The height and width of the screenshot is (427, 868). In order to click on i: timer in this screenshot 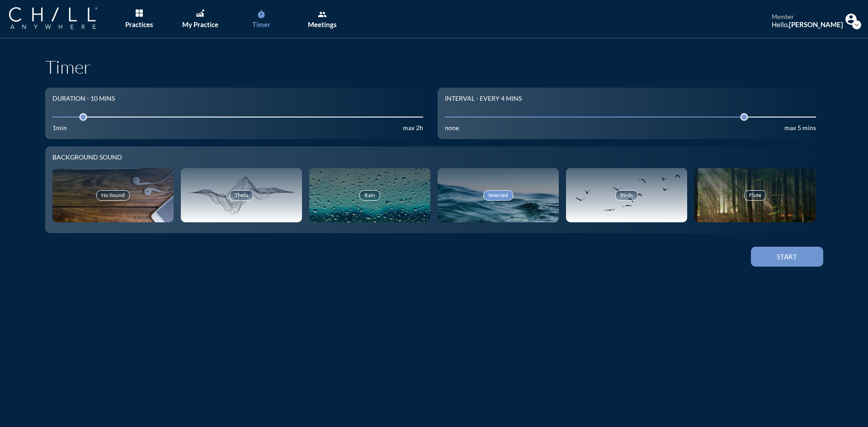, I will do `click(261, 15)`.